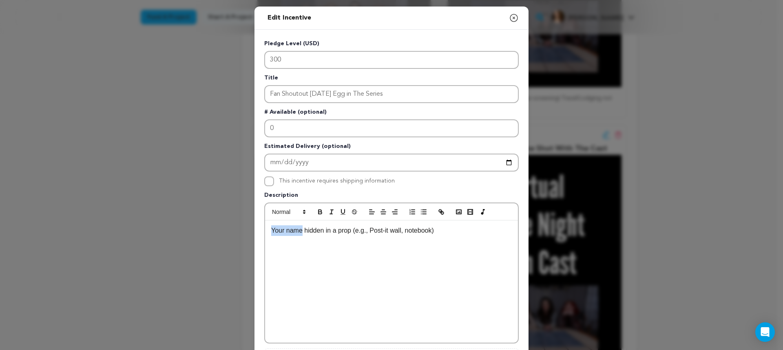 This screenshot has height=350, width=783. I want to click on p: Estimated Delivery (optional), so click(391, 148).